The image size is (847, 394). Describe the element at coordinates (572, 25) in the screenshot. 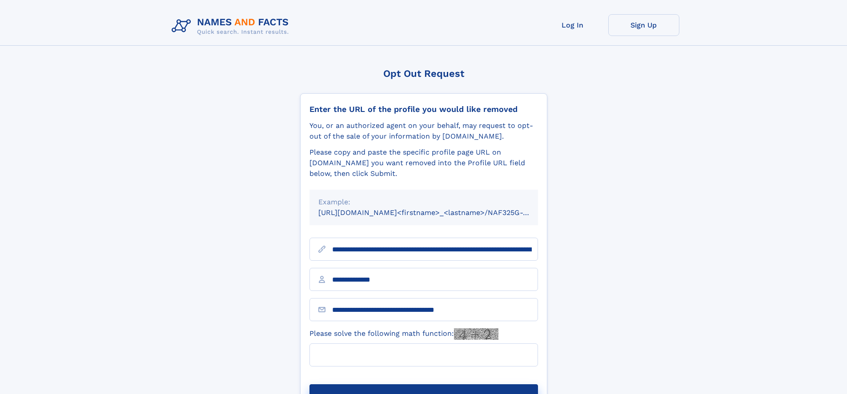

I see `a: Log In` at that location.